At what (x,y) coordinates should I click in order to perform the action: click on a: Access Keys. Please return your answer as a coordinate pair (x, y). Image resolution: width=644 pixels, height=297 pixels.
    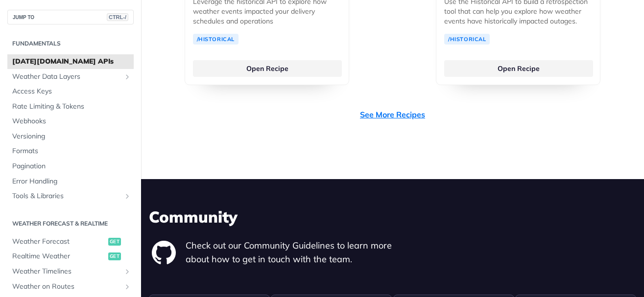
    Looking at the image, I should click on (71, 92).